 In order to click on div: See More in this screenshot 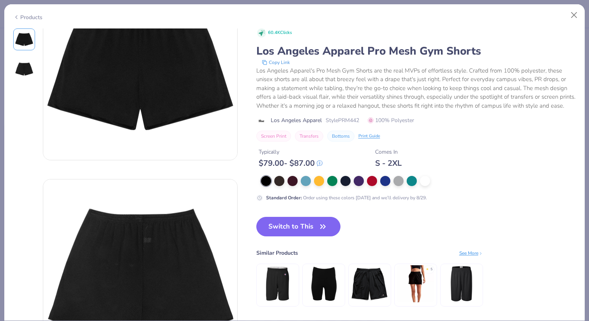, I will do `click(471, 253)`.